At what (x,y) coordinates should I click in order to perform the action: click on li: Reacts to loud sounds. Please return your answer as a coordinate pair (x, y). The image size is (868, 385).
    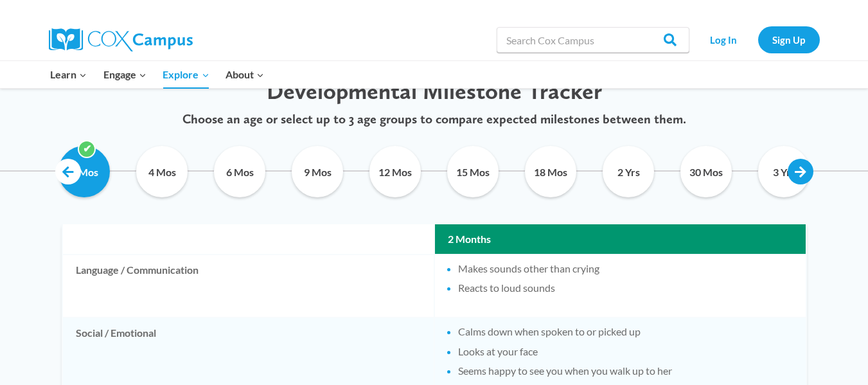
    Looking at the image, I should click on (626, 288).